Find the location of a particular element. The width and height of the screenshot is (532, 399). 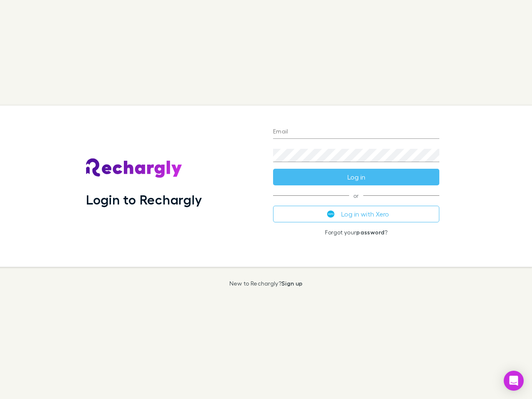

img: Xero's logo is located at coordinates (331, 214).